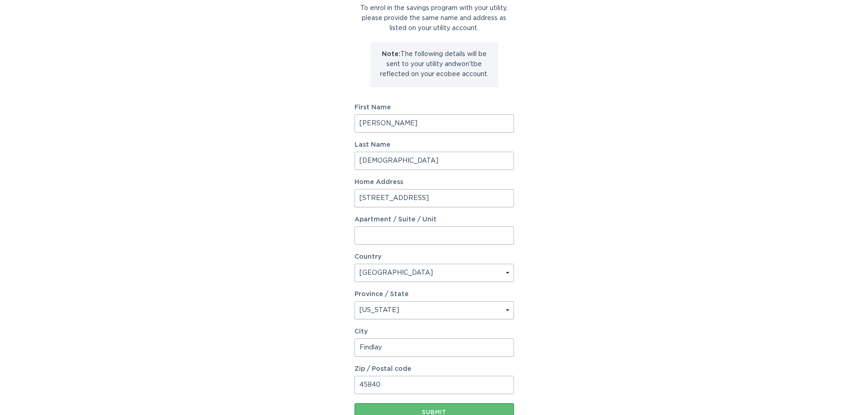  What do you see at coordinates (434, 107) in the screenshot?
I see `label: First Name` at bounding box center [434, 107].